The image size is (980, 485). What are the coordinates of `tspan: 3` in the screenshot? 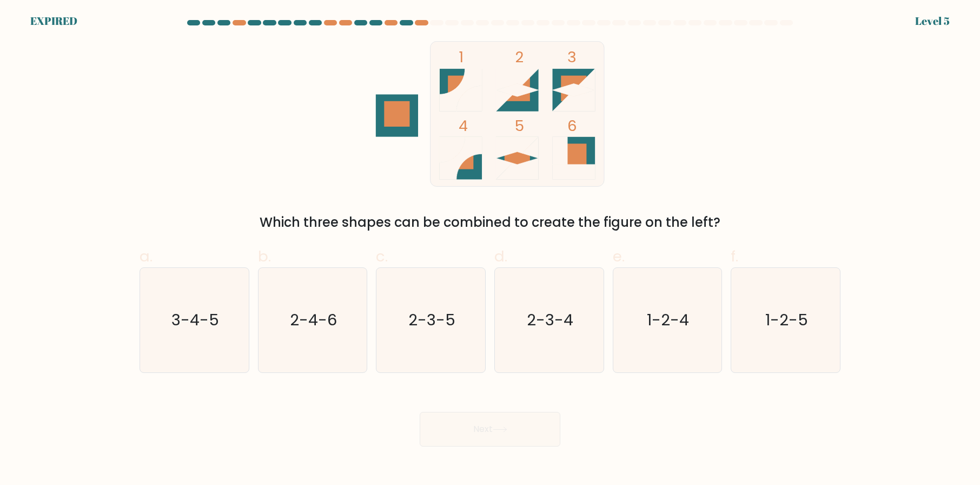 It's located at (572, 57).